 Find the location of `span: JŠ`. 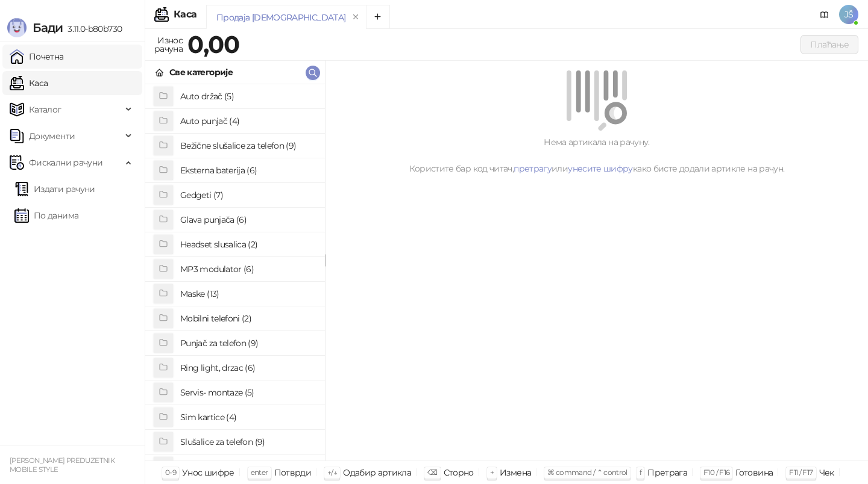

span: JŠ is located at coordinates (848, 15).